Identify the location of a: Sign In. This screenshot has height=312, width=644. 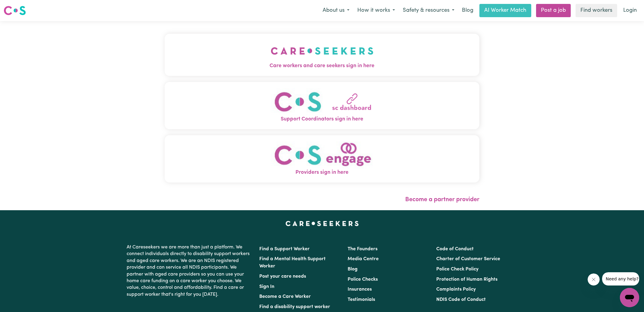
(267, 287).